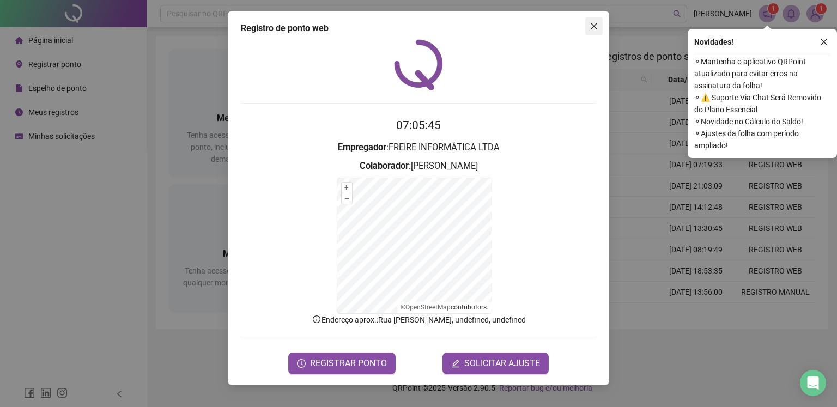 The width and height of the screenshot is (837, 407). What do you see at coordinates (348, 363) in the screenshot?
I see `span: REGISTRAR PONTO` at bounding box center [348, 363].